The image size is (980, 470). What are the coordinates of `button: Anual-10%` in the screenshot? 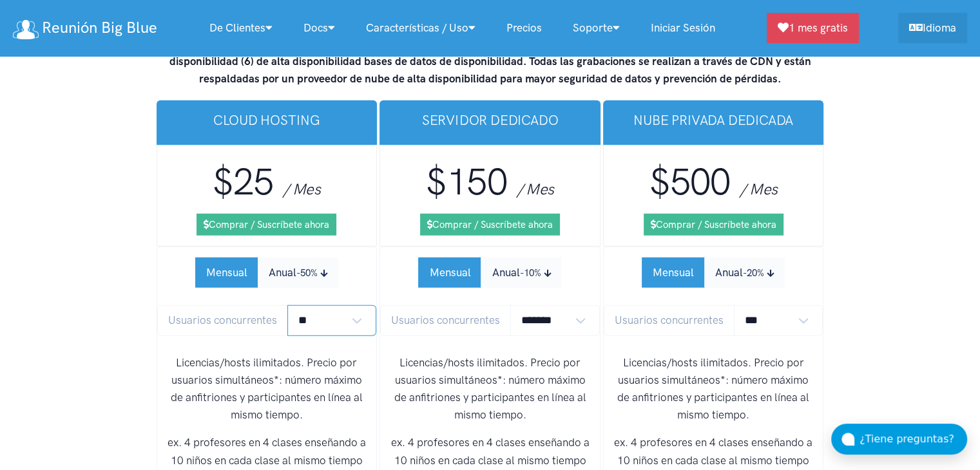 It's located at (521, 272).